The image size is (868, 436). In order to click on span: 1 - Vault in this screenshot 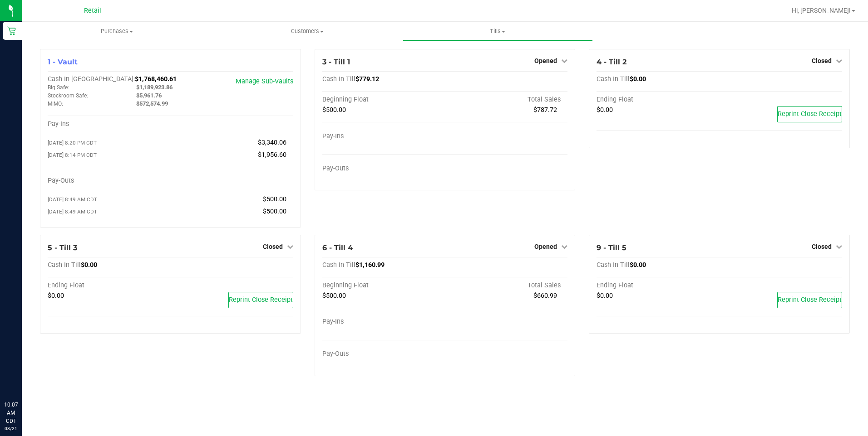, I will do `click(62, 62)`.